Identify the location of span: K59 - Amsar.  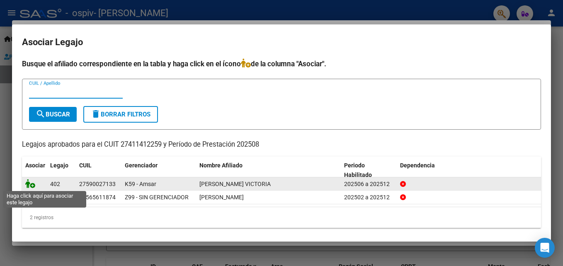
(141, 184).